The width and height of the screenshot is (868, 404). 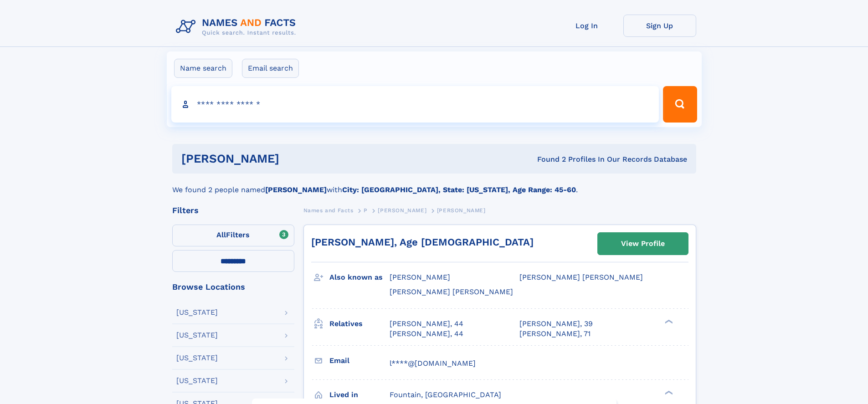 What do you see at coordinates (203, 68) in the screenshot?
I see `label: Name search` at bounding box center [203, 68].